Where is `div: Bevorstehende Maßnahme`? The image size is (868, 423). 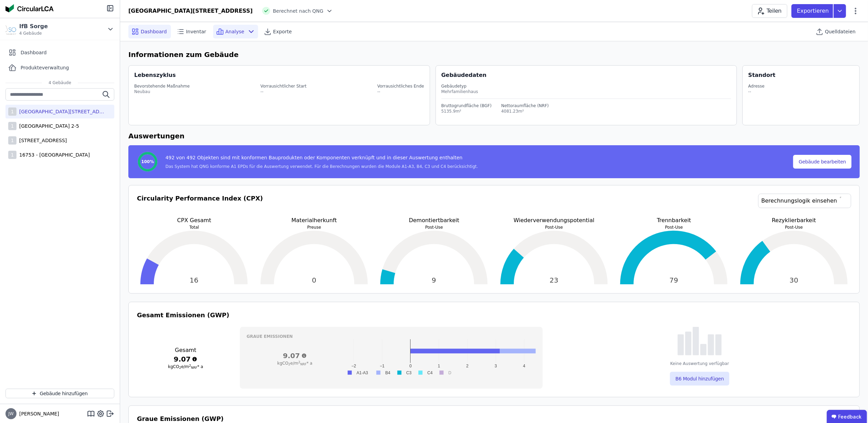 div: Bevorstehende Maßnahme is located at coordinates (162, 86).